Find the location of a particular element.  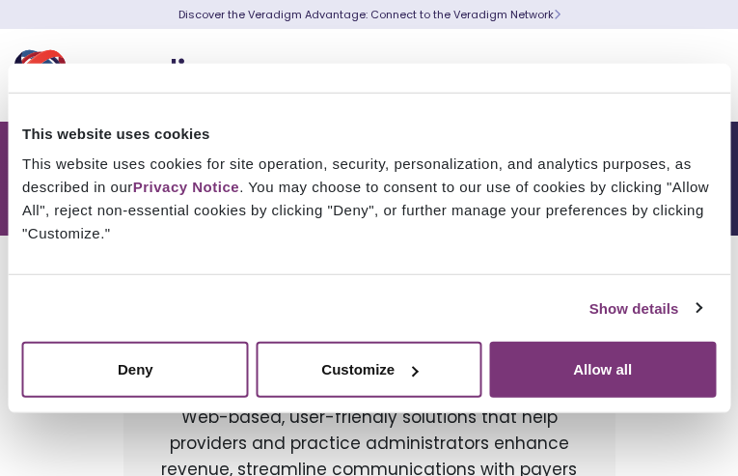

span: Learn More is located at coordinates (557, 14).